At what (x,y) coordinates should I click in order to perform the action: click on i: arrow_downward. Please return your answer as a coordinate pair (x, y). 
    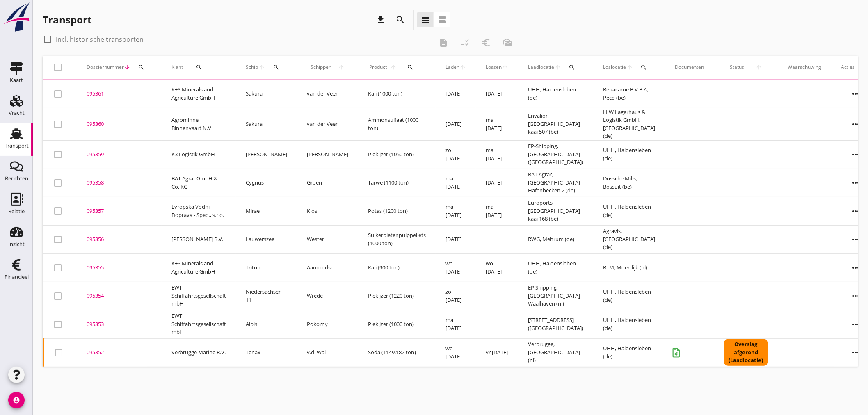
    Looking at the image, I should click on (127, 68).